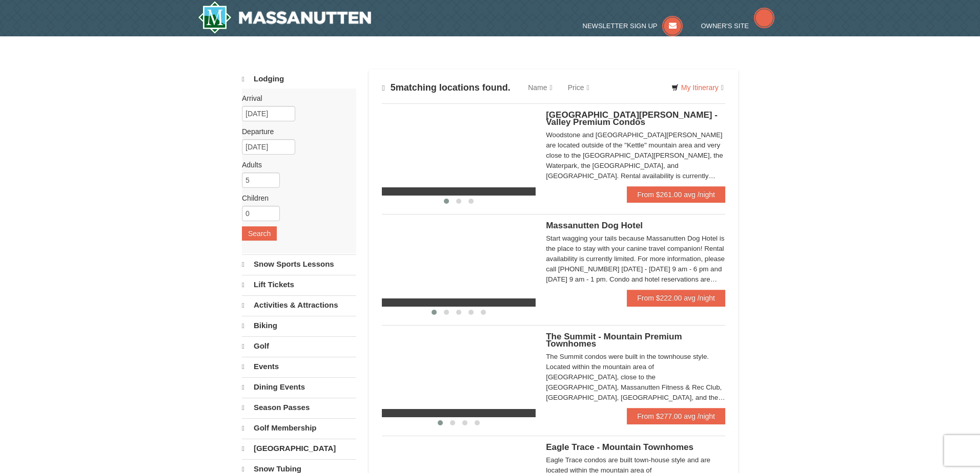 The height and width of the screenshot is (473, 980). I want to click on a: Price, so click(579, 88).